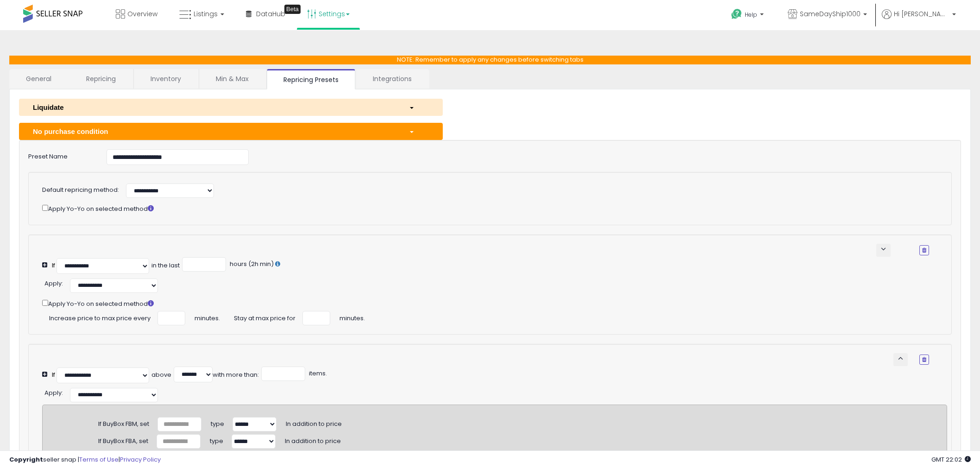  What do you see at coordinates (490, 60) in the screenshot?
I see `p: NOTE: Remember to apply any changes before switching tabs` at bounding box center [490, 60].